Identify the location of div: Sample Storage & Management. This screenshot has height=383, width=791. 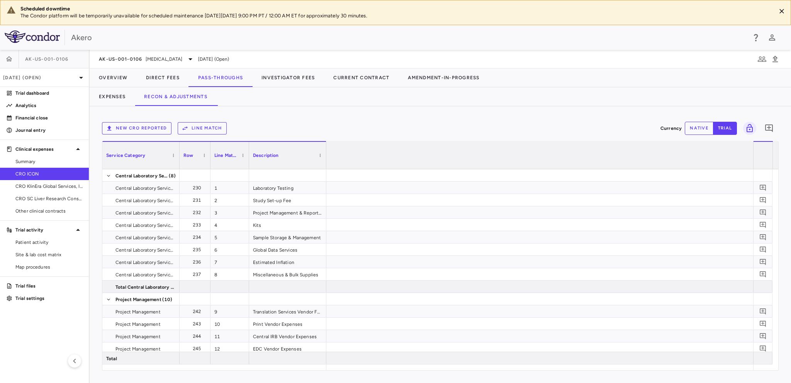
(288, 237).